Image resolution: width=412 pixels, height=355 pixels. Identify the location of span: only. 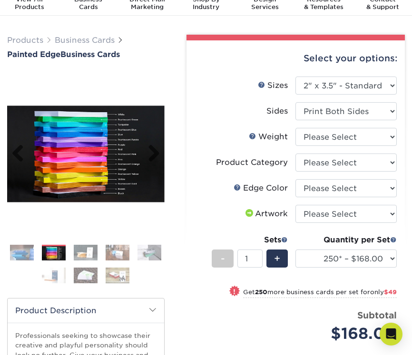
(383, 292).